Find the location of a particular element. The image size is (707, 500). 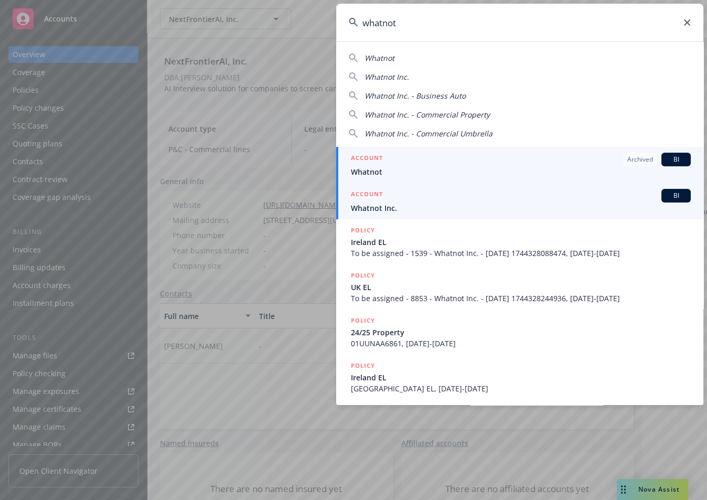

span: 24/25 Property is located at coordinates (521, 332).